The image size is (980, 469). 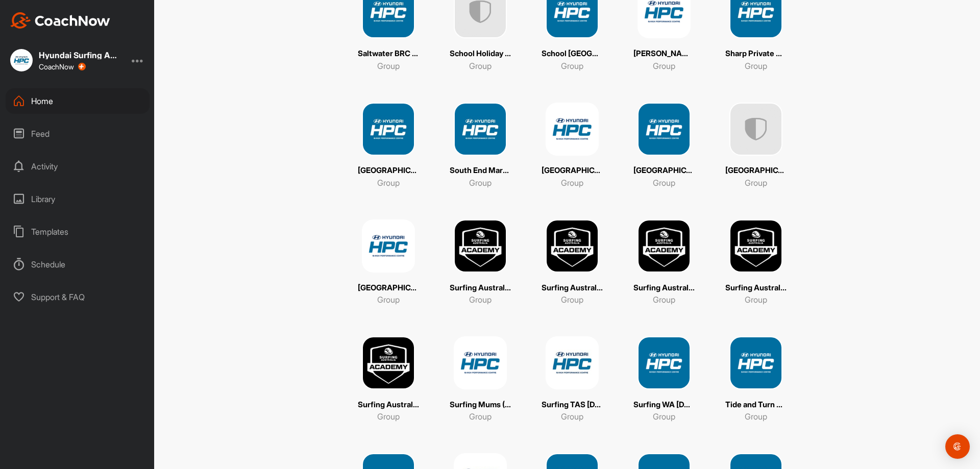 I want to click on div: Library, so click(x=78, y=199).